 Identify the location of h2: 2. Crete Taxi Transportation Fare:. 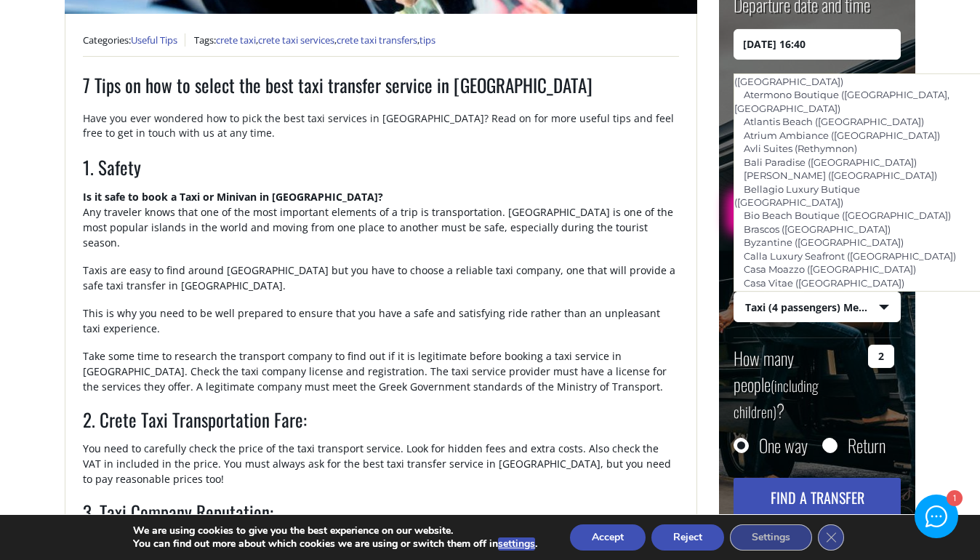
(380, 423).